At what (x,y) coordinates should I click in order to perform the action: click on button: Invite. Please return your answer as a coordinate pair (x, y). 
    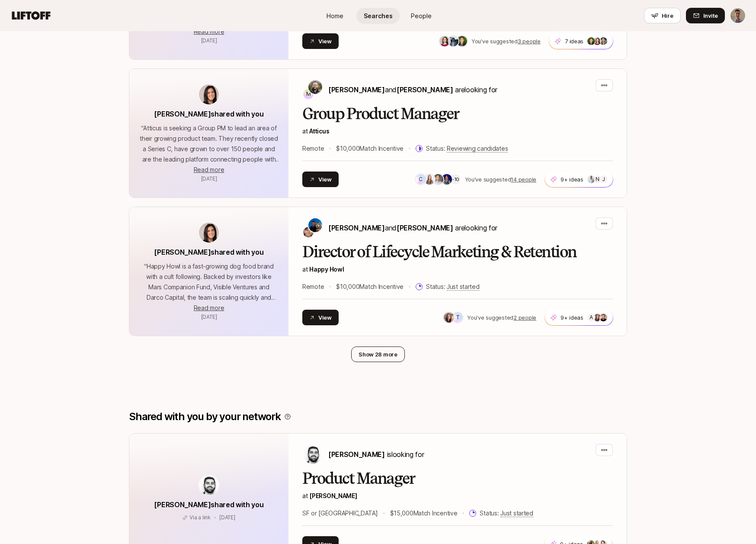
    Looking at the image, I should click on (706, 15).